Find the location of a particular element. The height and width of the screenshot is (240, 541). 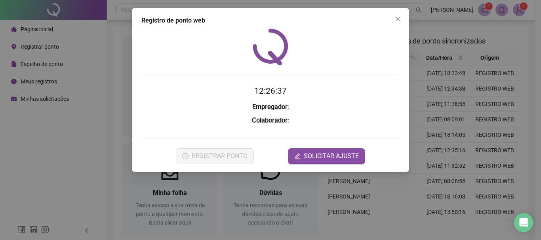

button: REGISTRAR PONTO is located at coordinates (215, 156).